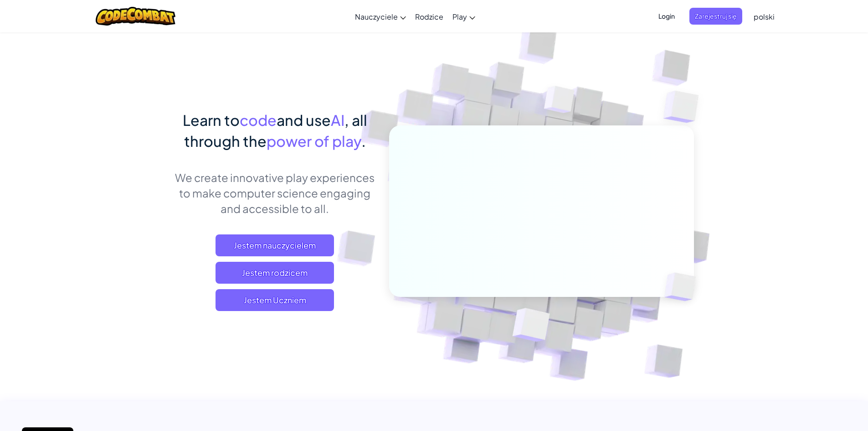 The height and width of the screenshot is (431, 868). Describe the element at coordinates (275, 300) in the screenshot. I see `span: Jestem Uczniem` at that location.